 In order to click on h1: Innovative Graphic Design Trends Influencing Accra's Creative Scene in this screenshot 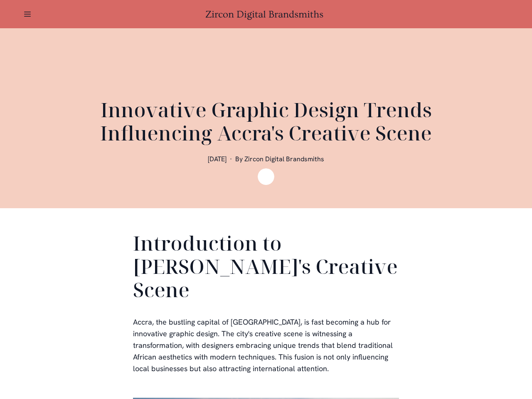, I will do `click(266, 121)`.